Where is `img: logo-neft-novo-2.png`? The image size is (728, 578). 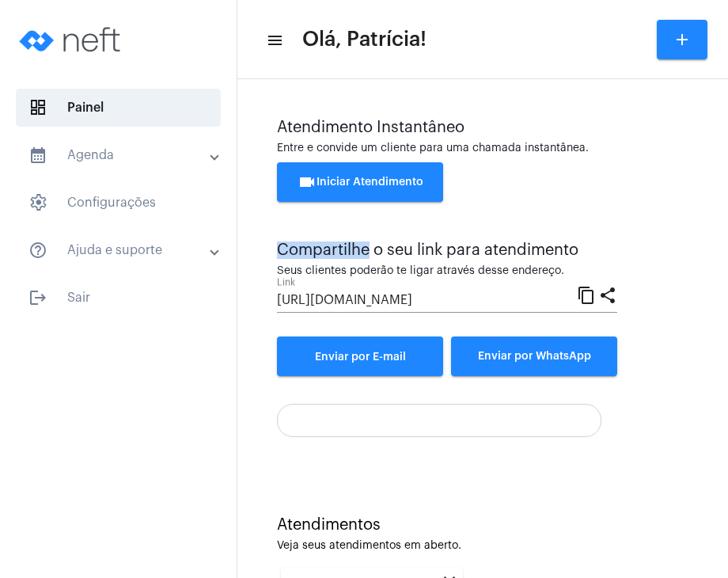 img: logo-neft-novo-2.png is located at coordinates (72, 40).